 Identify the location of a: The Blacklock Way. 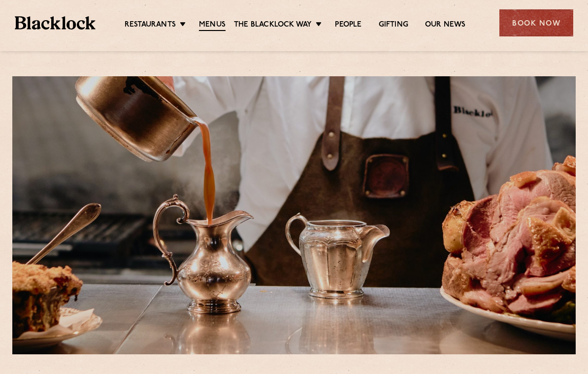
(273, 25).